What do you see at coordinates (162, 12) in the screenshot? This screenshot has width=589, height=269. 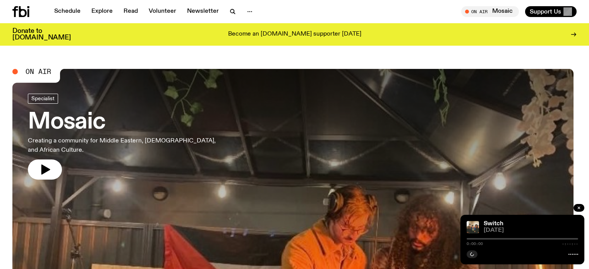 I see `a: Volunteer` at bounding box center [162, 12].